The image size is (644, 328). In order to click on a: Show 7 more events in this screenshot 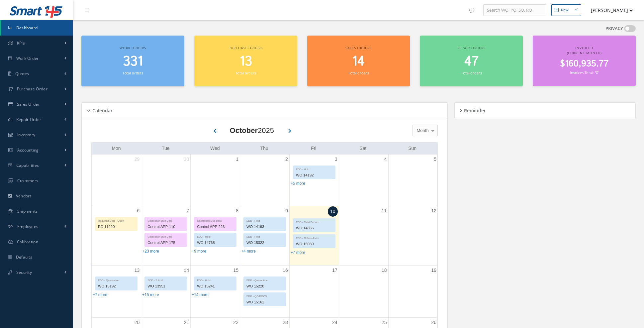, I will do `click(298, 253)`.